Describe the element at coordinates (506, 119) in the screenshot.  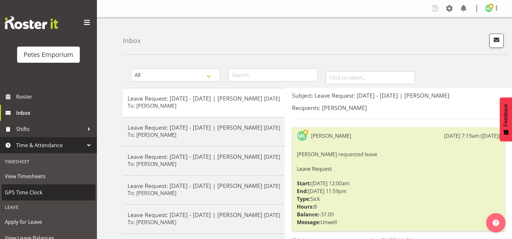
I see `button: Feedback - Show survey` at that location.